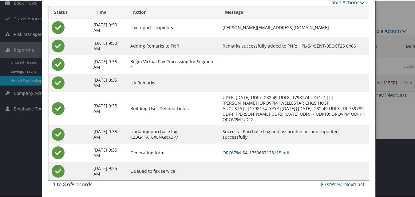  I want to click on th: Action: activate to sort column ascending, so click(173, 12).